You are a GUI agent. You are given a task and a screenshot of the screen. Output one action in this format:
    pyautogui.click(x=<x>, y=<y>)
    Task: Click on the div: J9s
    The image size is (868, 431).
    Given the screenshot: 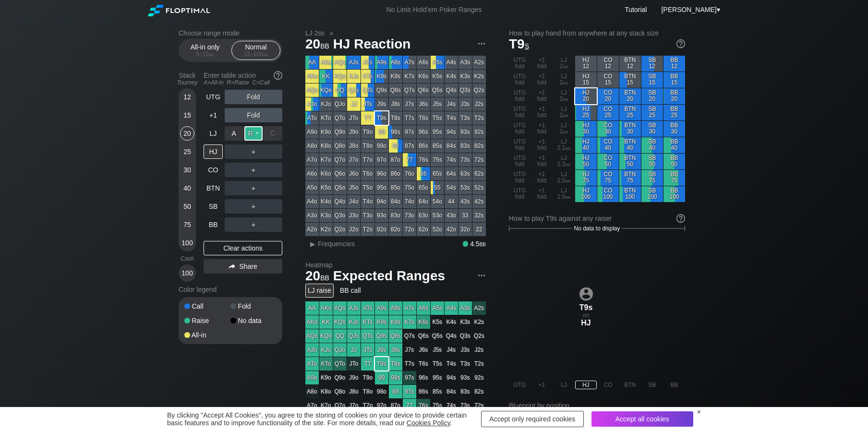 What is the action you would take?
    pyautogui.click(x=381, y=104)
    